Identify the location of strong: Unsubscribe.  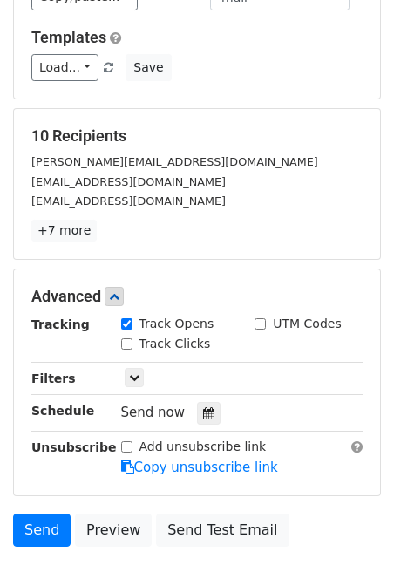
(74, 447).